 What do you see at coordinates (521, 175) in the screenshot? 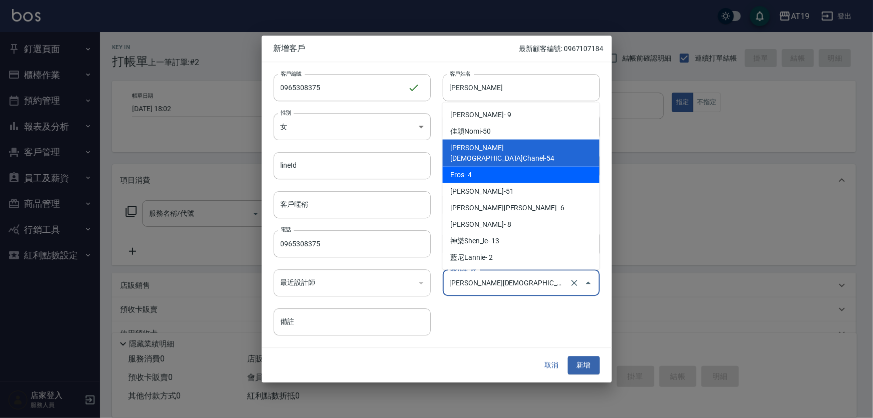
I see `li: Eros- 4` at bounding box center [521, 175].